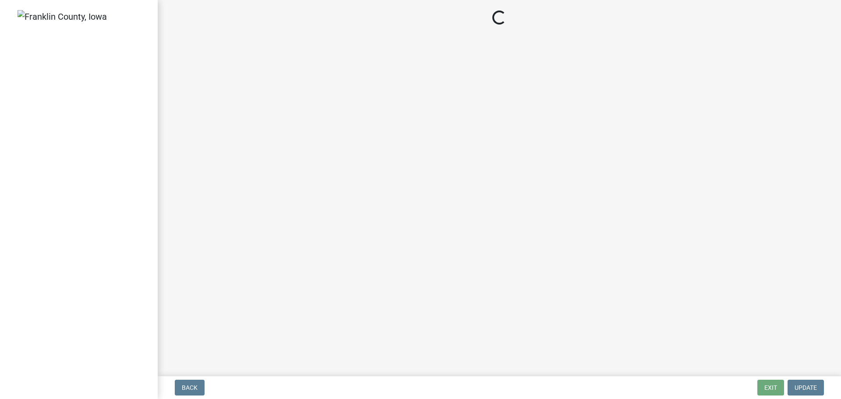  What do you see at coordinates (806, 388) in the screenshot?
I see `button: Update` at bounding box center [806, 388].